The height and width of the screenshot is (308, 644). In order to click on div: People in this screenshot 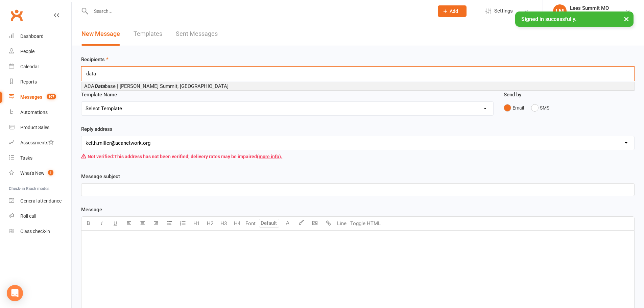, I will do `click(28, 52)`.